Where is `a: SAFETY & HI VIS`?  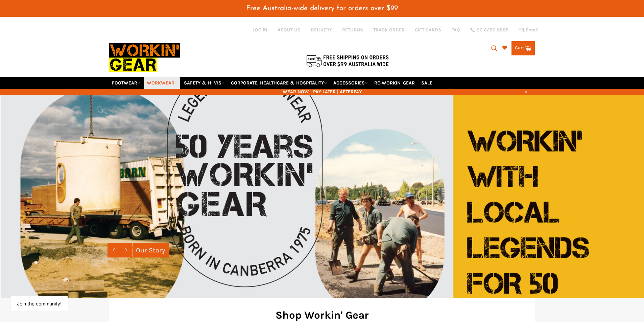 a: SAFETY & HI VIS is located at coordinates (204, 83).